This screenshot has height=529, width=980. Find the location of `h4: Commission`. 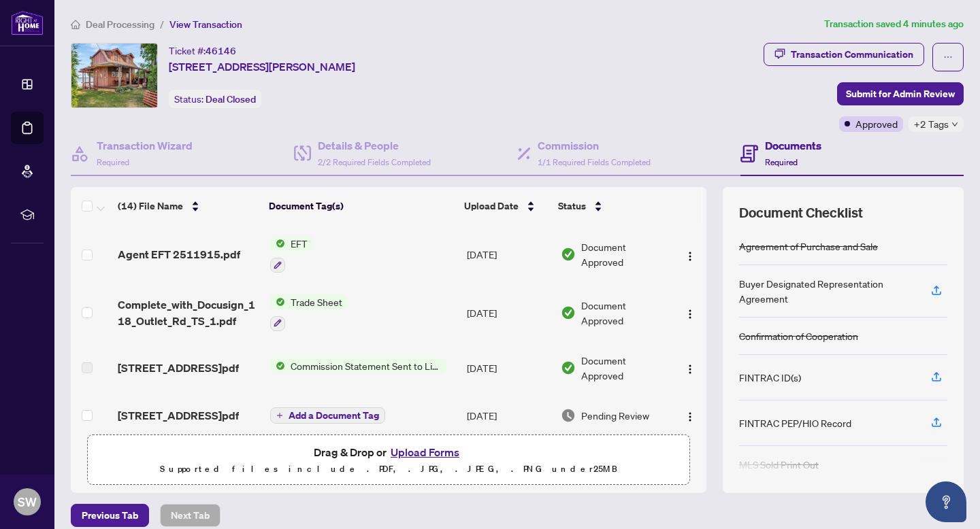

h4: Commission is located at coordinates (594, 145).